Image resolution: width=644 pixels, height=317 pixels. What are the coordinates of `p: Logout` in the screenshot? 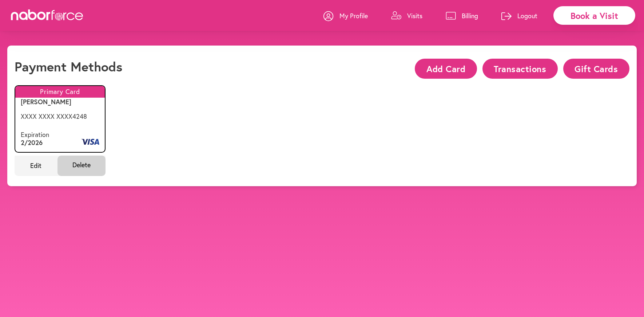 It's located at (527, 15).